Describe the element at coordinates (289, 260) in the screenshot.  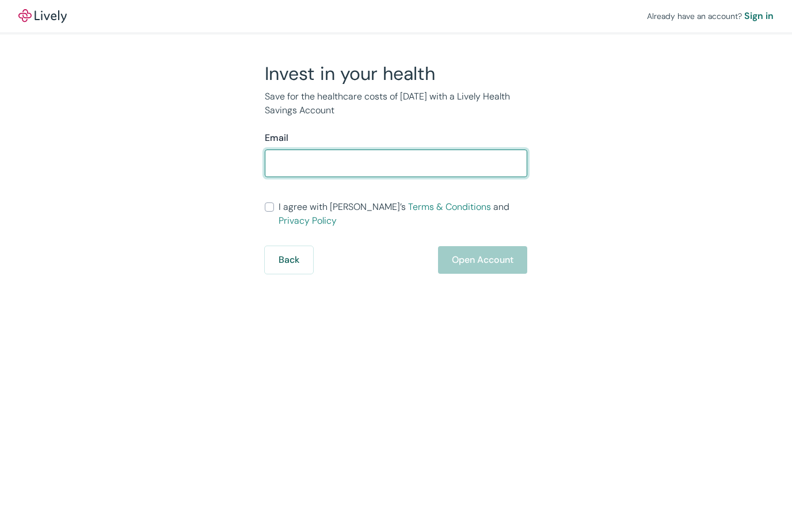
I see `button: Back` at that location.